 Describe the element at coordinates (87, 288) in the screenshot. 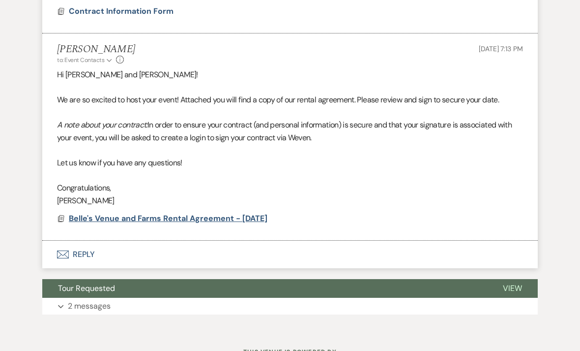

I see `span: Tour Requested` at that location.